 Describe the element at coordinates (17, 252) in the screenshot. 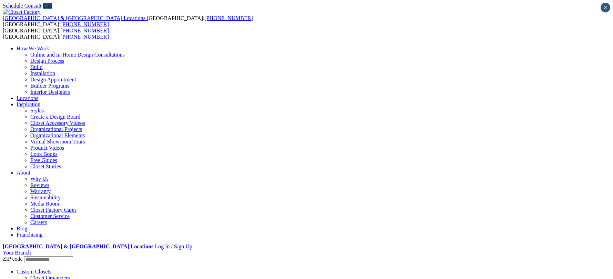

I see `a: Your Branch` at that location.